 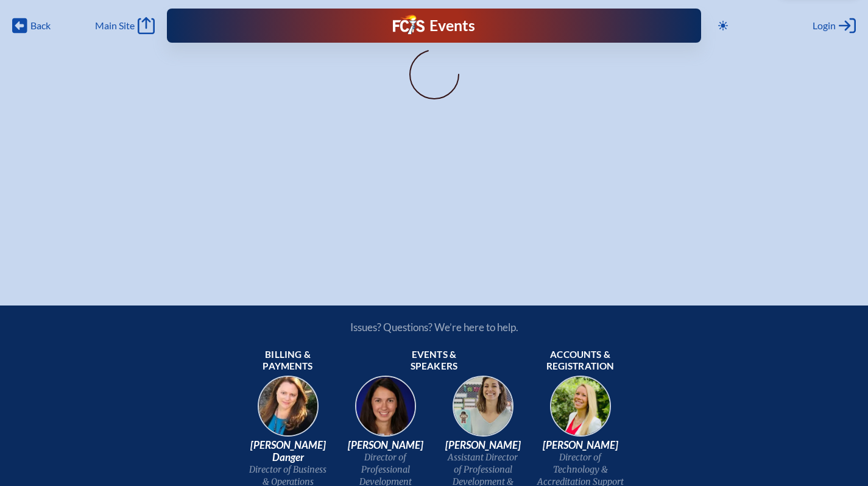 What do you see at coordinates (40, 26) in the screenshot?
I see `span: Back` at bounding box center [40, 26].